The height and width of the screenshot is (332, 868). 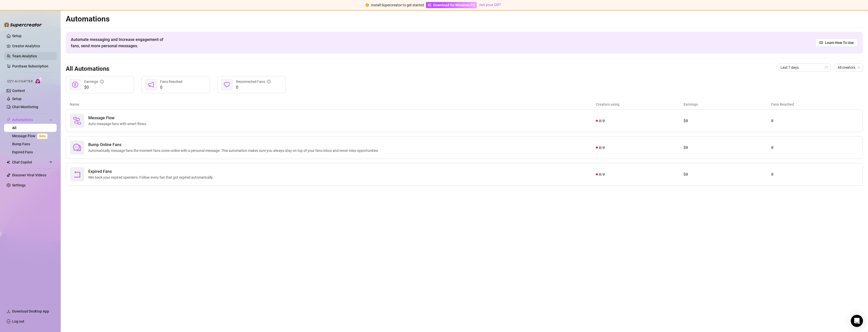 What do you see at coordinates (75, 85) in the screenshot?
I see `span: dollar` at bounding box center [75, 85].